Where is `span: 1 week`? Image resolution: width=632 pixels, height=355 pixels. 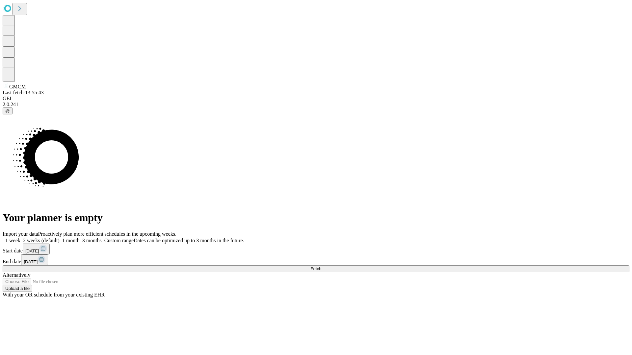 span: 1 week is located at coordinates (13, 241).